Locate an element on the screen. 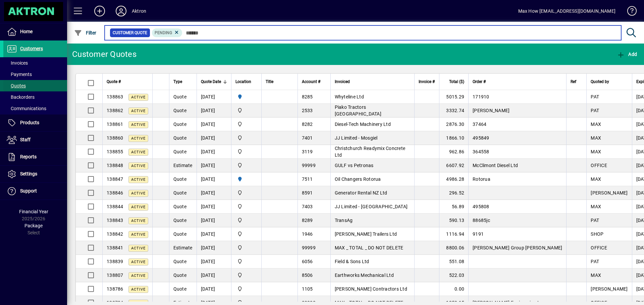  span: Total ($) is located at coordinates (457, 82).